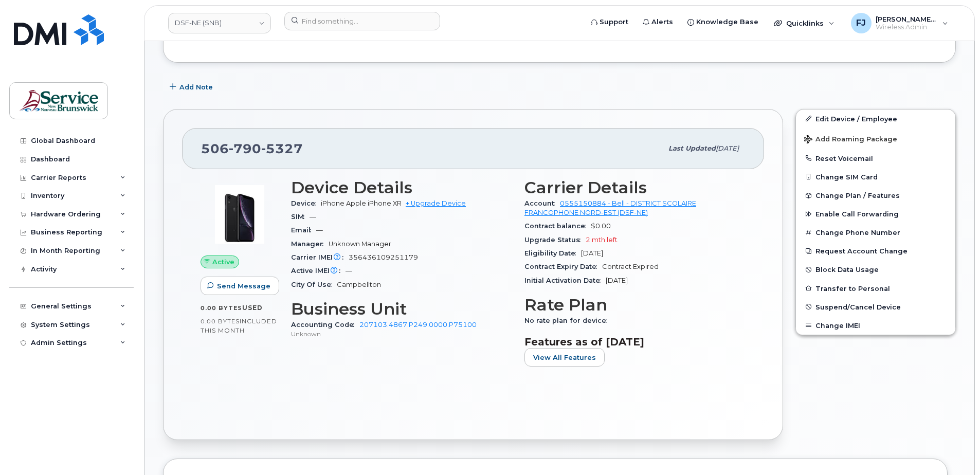 The image size is (980, 475). I want to click on a: 207103.4867.P249.0000.P75100, so click(418, 324).